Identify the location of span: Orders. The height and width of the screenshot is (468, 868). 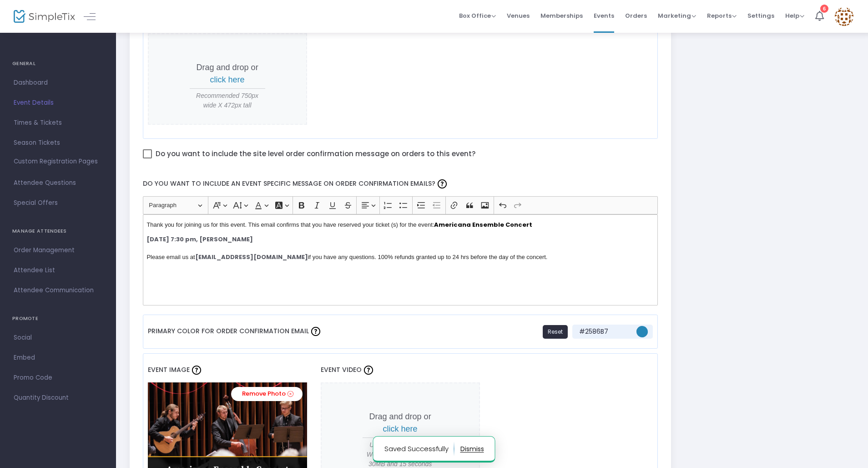
(636, 16).